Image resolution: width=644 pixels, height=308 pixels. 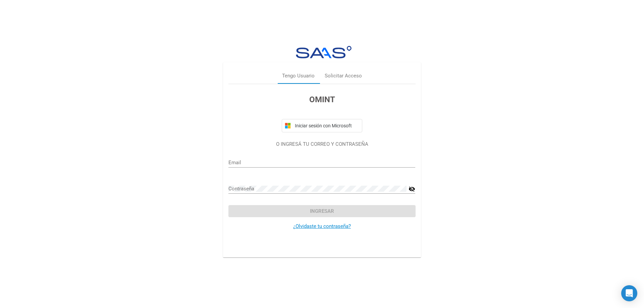 What do you see at coordinates (322, 211) in the screenshot?
I see `span: Ingresar` at bounding box center [322, 211].